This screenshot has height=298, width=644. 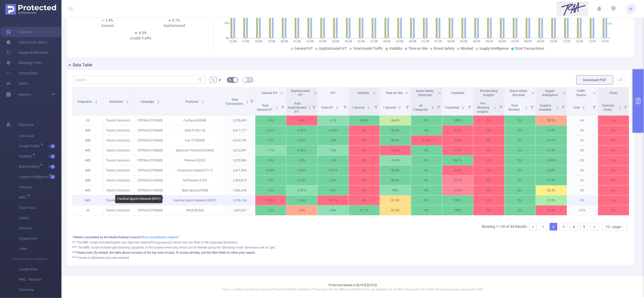 I want to click on i: icon: left, so click(x=533, y=227).